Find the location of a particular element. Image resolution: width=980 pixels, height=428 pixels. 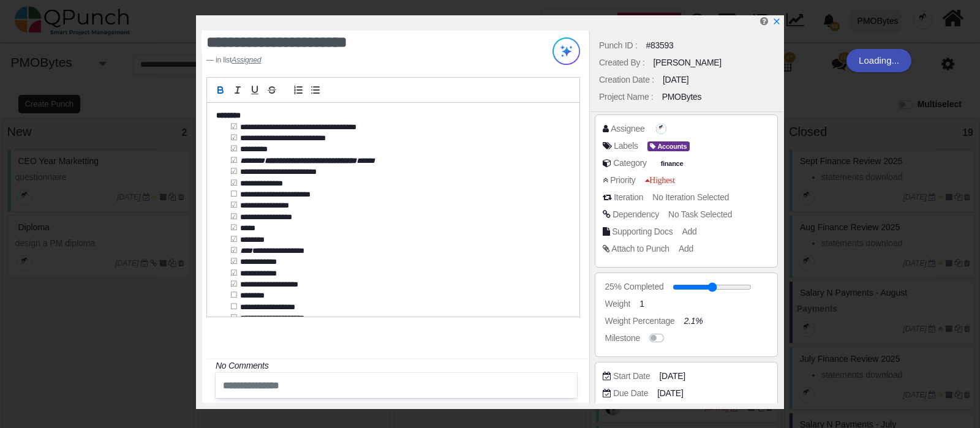

i: 2.1% is located at coordinates (694, 321).